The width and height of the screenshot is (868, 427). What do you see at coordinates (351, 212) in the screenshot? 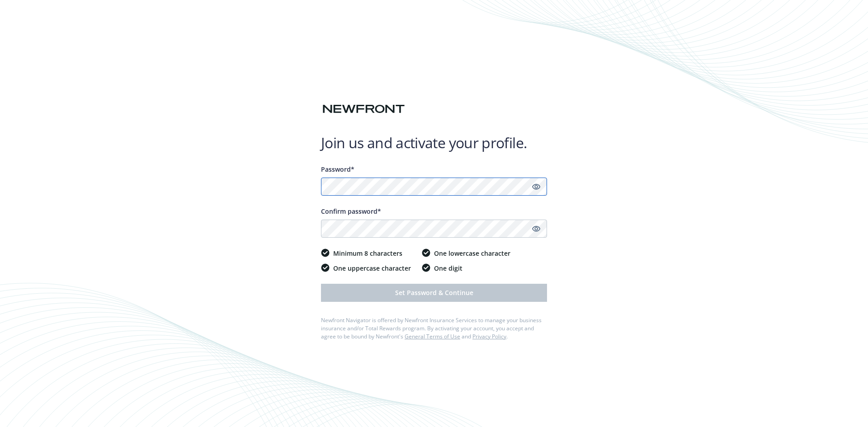
I see `span: Confirm password*` at bounding box center [351, 212].